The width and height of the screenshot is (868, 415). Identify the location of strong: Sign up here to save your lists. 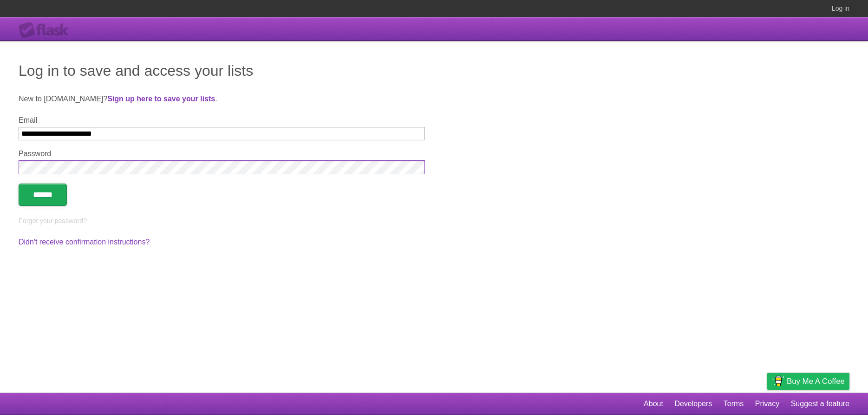
(161, 98).